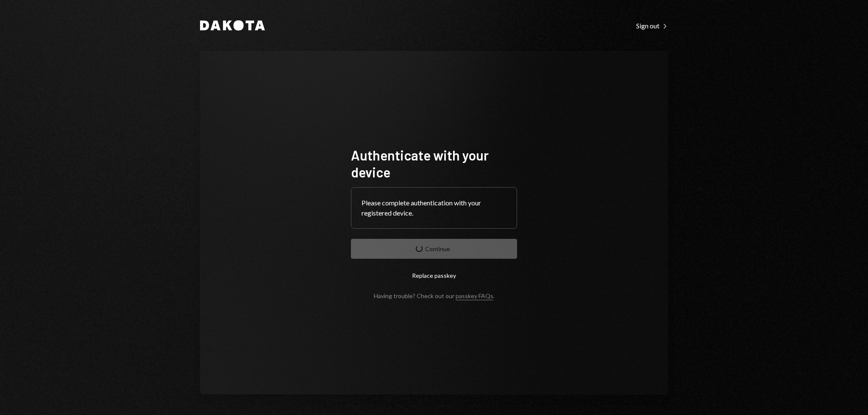  What do you see at coordinates (434, 208) in the screenshot?
I see `div: Please complete authentication with your registered device.` at bounding box center [434, 208].